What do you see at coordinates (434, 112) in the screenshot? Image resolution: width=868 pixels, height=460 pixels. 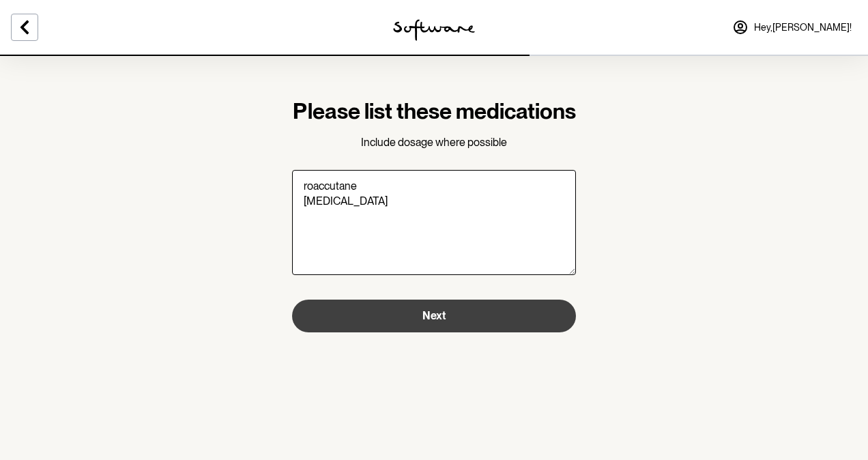 I see `h1: Please list these medications` at bounding box center [434, 112].